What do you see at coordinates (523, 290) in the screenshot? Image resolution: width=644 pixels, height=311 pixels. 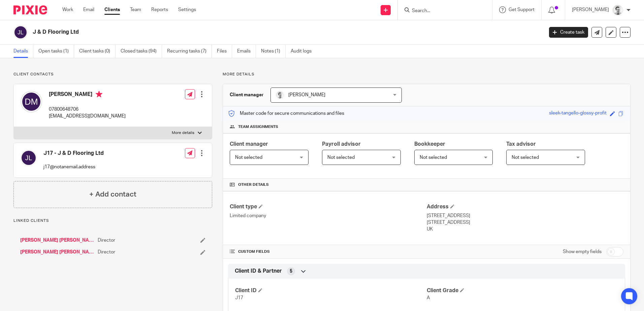 I see `h4: Client Grade` at bounding box center [523, 290].